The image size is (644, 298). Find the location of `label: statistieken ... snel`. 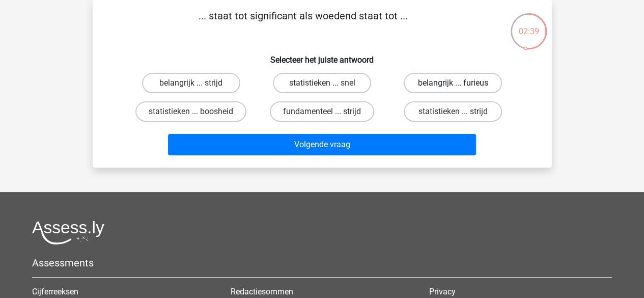

label: statistieken ... snel is located at coordinates (322, 83).